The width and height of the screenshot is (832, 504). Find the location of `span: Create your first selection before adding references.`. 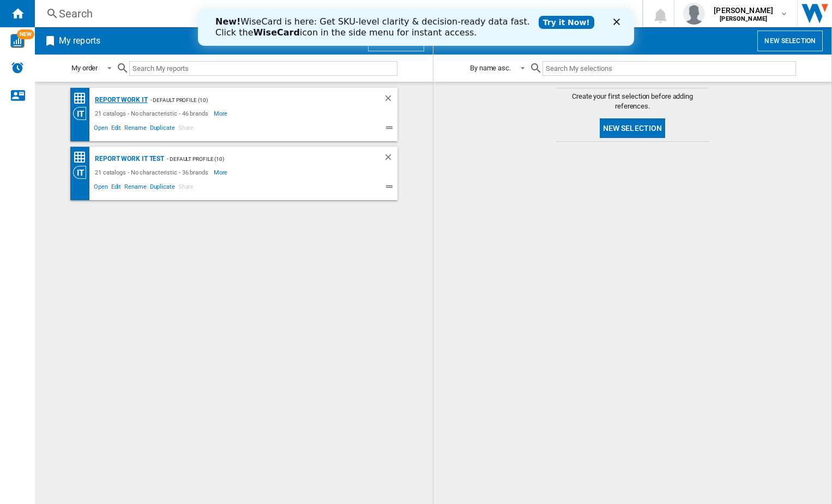

span: Create your first selection before adding references. is located at coordinates (633, 101).